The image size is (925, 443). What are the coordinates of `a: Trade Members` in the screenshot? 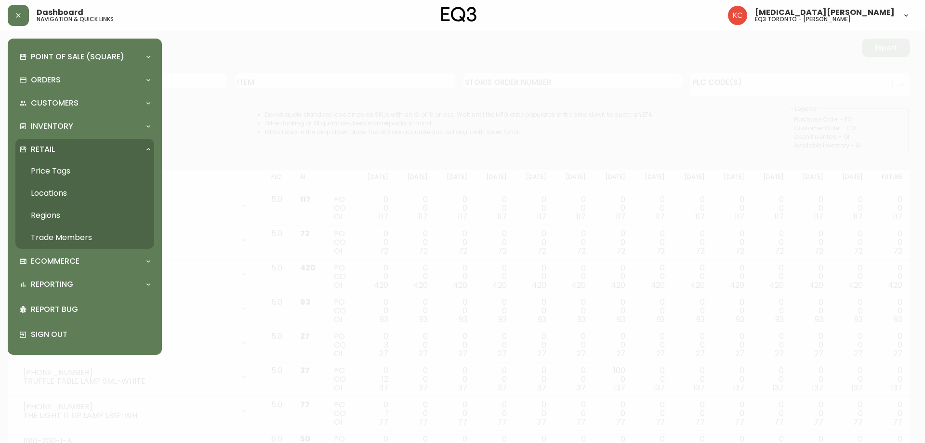 It's located at (85, 238).